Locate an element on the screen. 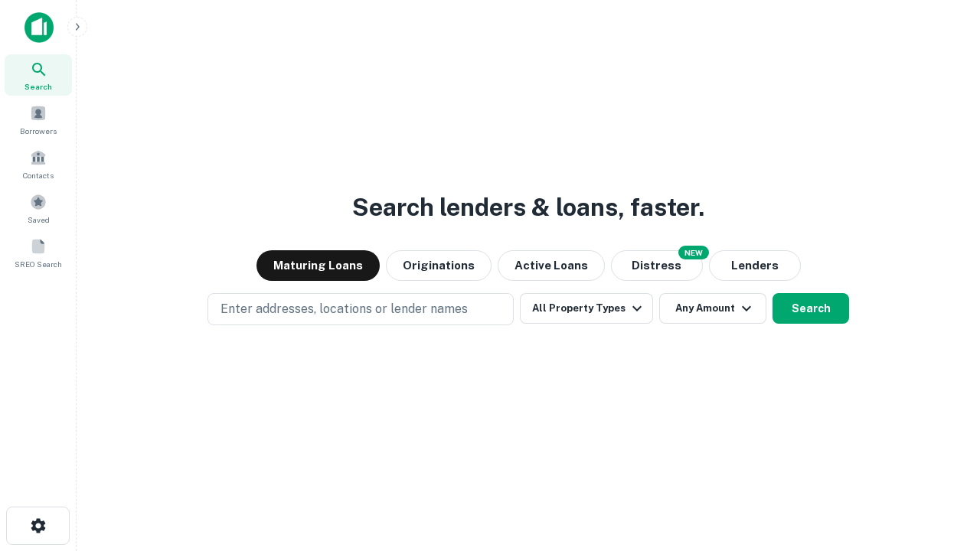 The height and width of the screenshot is (551, 980). a: SREO Search is located at coordinates (39, 253).